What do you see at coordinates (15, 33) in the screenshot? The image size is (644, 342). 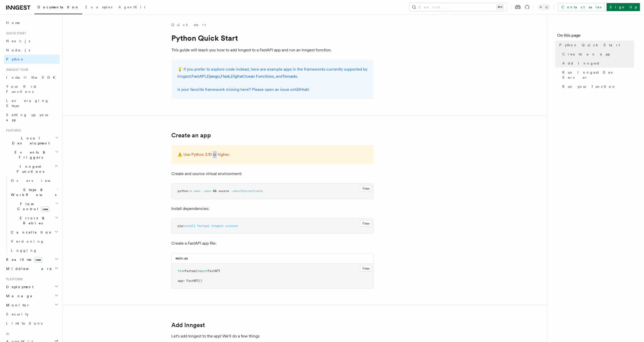 I see `span: Quick start` at bounding box center [15, 33].